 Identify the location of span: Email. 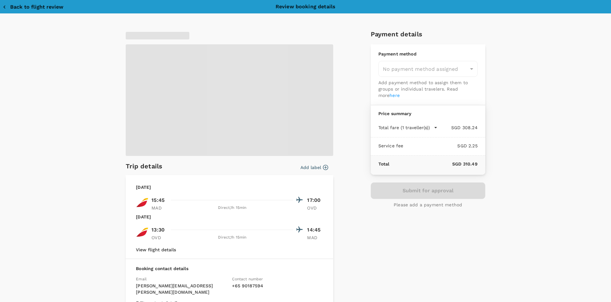
(141, 279).